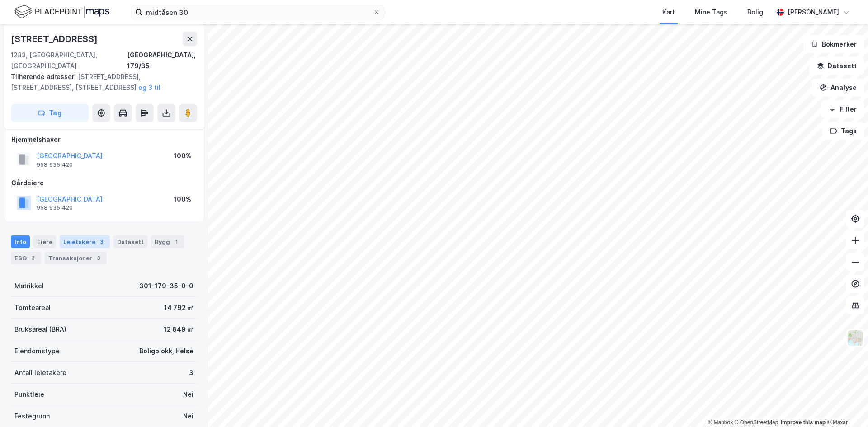 The width and height of the screenshot is (868, 427). What do you see at coordinates (40, 330) in the screenshot?
I see `div: Bruksareal (BRA)` at bounding box center [40, 330].